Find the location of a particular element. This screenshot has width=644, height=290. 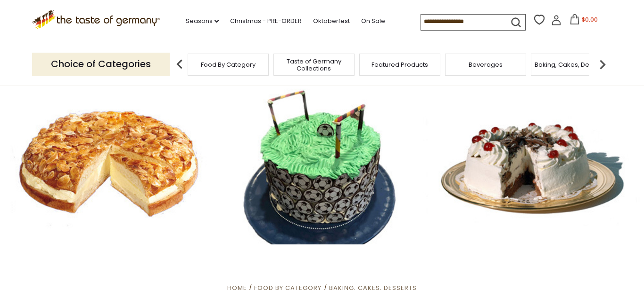

span: Featured Products is located at coordinates (400, 65).